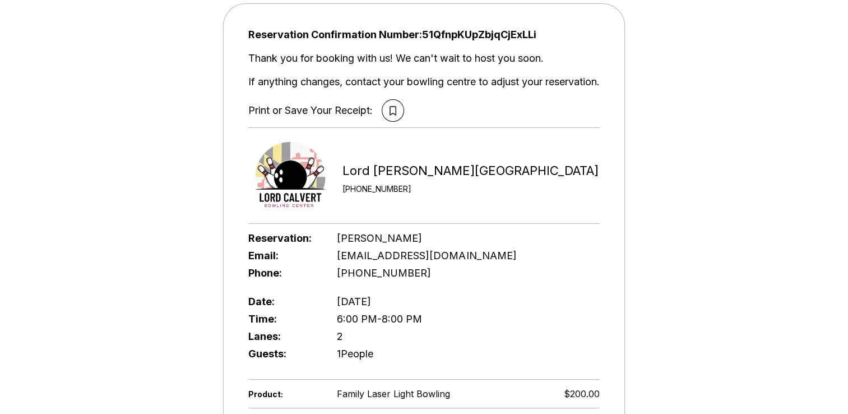 The height and width of the screenshot is (414, 848). Describe the element at coordinates (380, 319) in the screenshot. I see `span: 6:00 PM - 8:00 PM` at that location.